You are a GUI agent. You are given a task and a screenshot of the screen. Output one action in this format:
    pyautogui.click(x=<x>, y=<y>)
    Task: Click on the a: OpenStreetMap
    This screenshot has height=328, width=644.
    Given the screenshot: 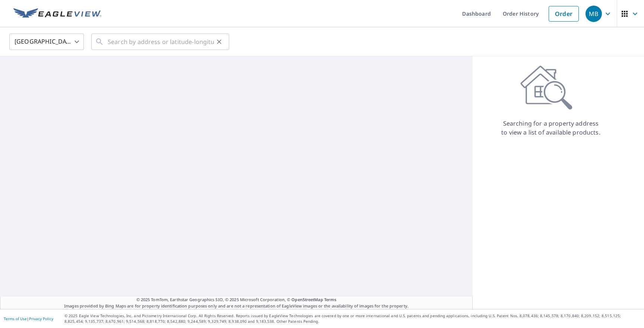 What is the action you would take?
    pyautogui.click(x=307, y=299)
    